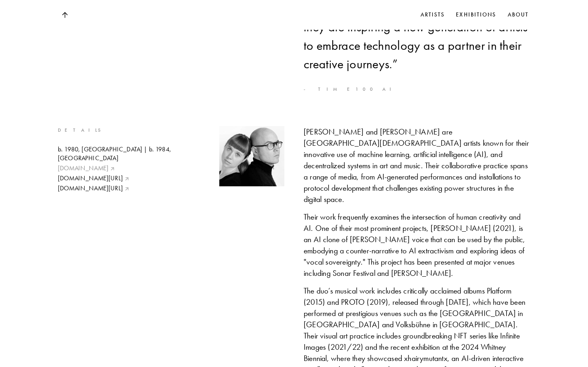  What do you see at coordinates (433, 15) in the screenshot?
I see `a: Artists` at bounding box center [433, 15].